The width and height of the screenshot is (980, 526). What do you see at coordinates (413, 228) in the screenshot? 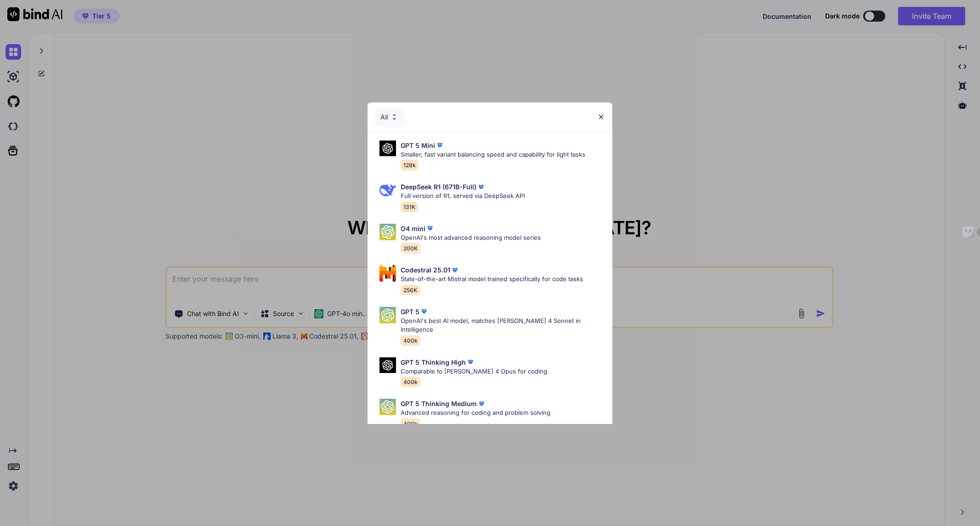
I see `p: O4 mini` at bounding box center [413, 228].